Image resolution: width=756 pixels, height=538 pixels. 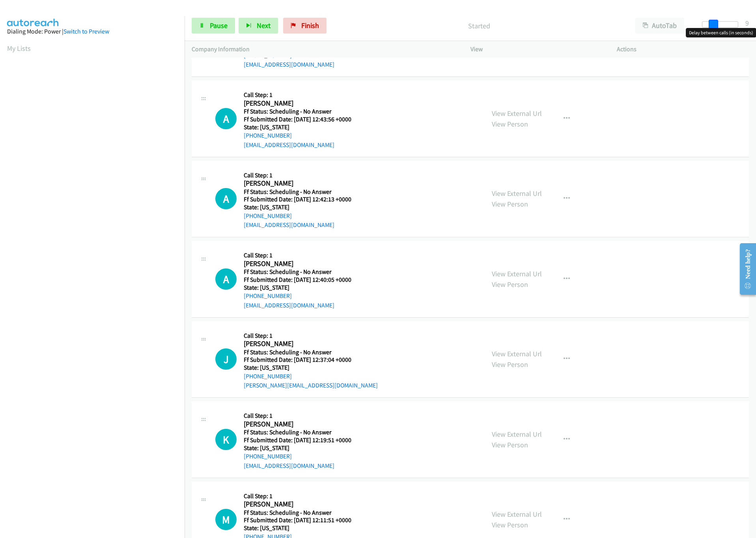 What do you see at coordinates (536, 50) in the screenshot?
I see `p: View` at bounding box center [536, 50].